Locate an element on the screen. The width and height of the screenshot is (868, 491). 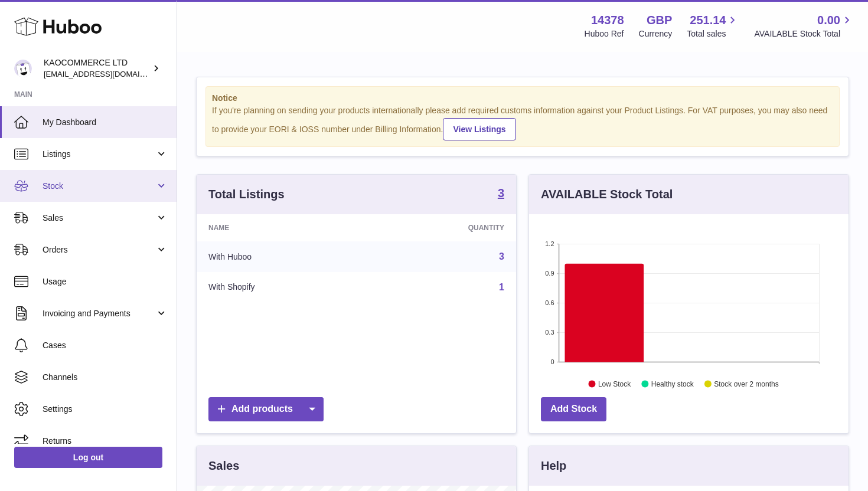
text: Stock over 2 months is located at coordinates (745, 384).